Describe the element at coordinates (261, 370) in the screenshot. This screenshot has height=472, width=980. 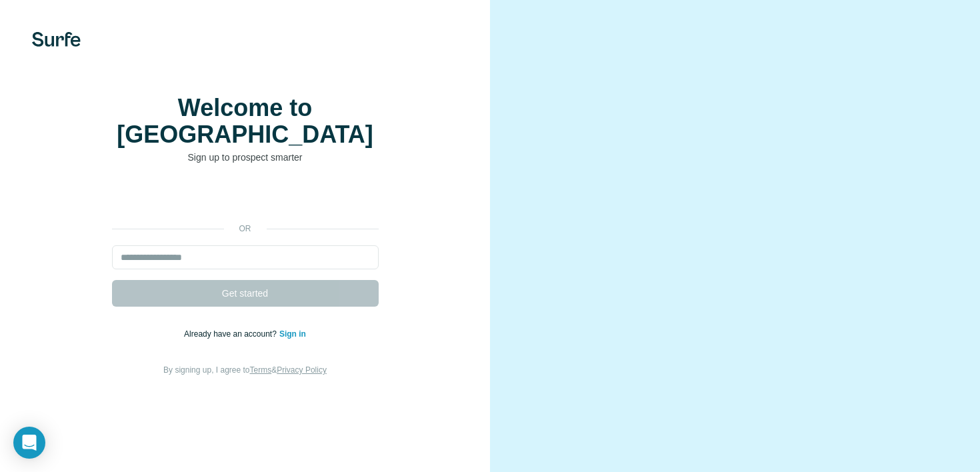
I see `a: Terms` at that location.